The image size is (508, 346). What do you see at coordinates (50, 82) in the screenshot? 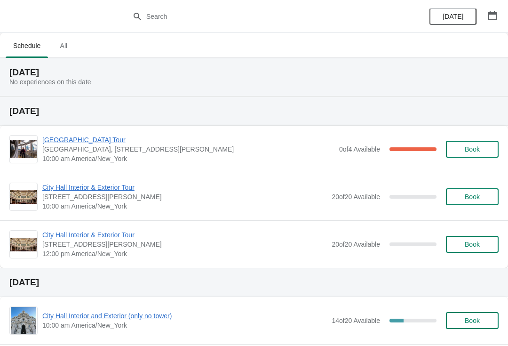
I see `span: No experiences on this date` at bounding box center [50, 82].